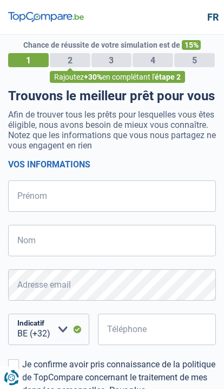  I want to click on img: TopCompare Logo, so click(46, 17).